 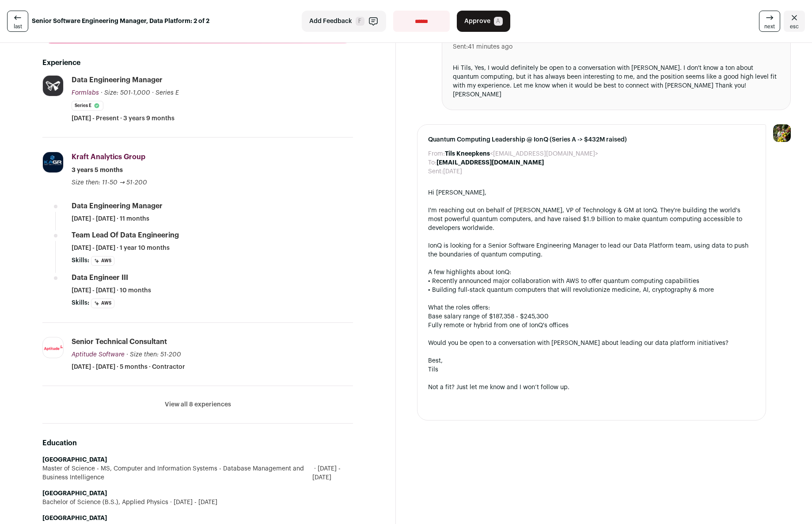 I want to click on span: Fully remote or hybrid from one of IonQ's offices, so click(x=499, y=325).